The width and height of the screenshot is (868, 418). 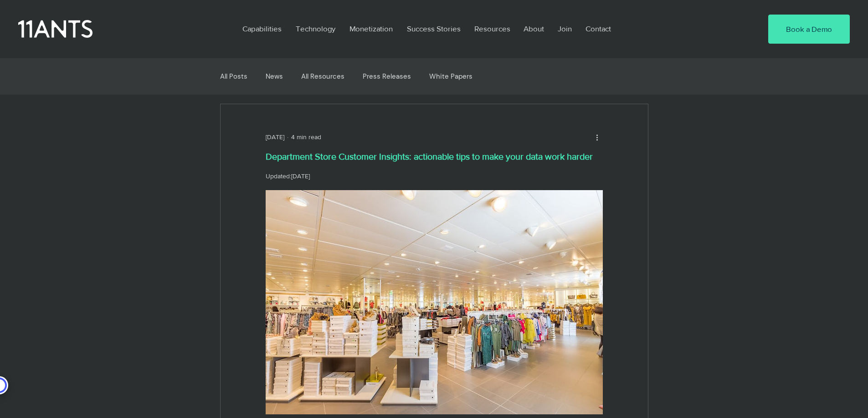 I want to click on p: Join, so click(x=564, y=28).